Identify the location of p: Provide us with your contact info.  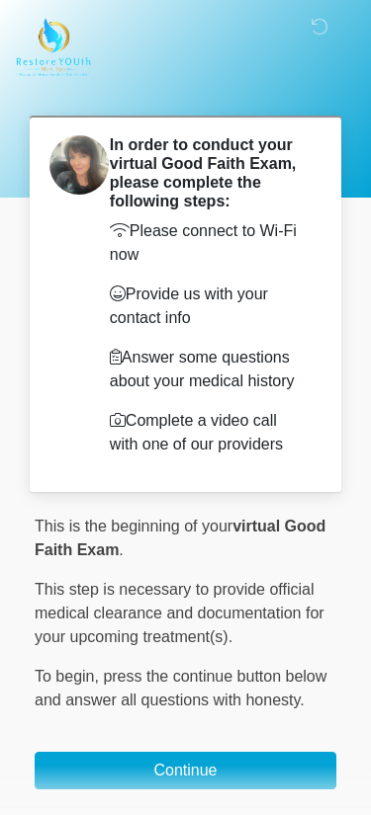
(208, 306).